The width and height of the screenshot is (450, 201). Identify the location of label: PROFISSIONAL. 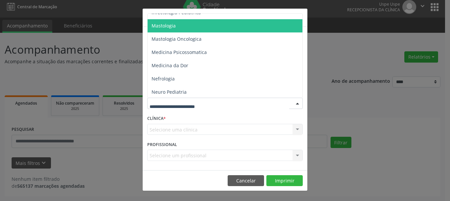
(162, 144).